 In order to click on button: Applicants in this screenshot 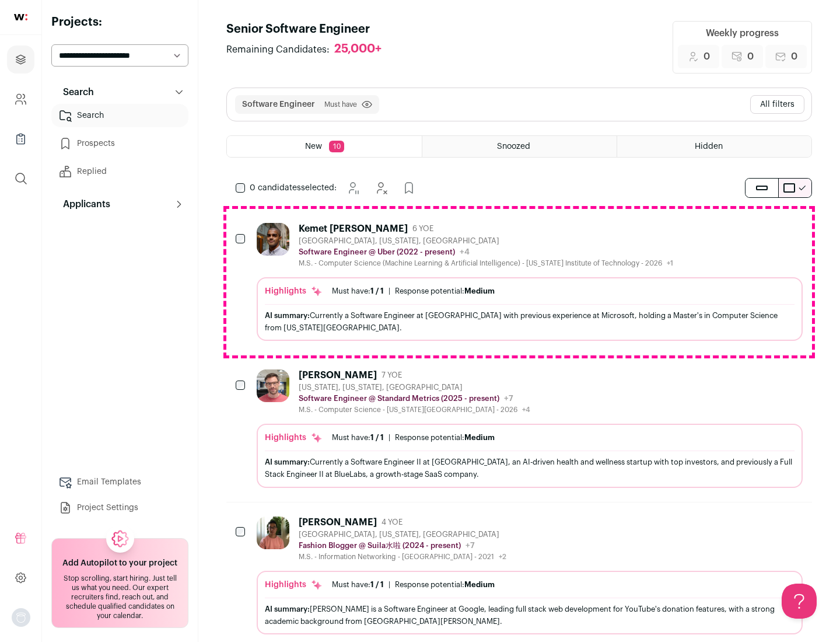, I will do `click(120, 205)`.